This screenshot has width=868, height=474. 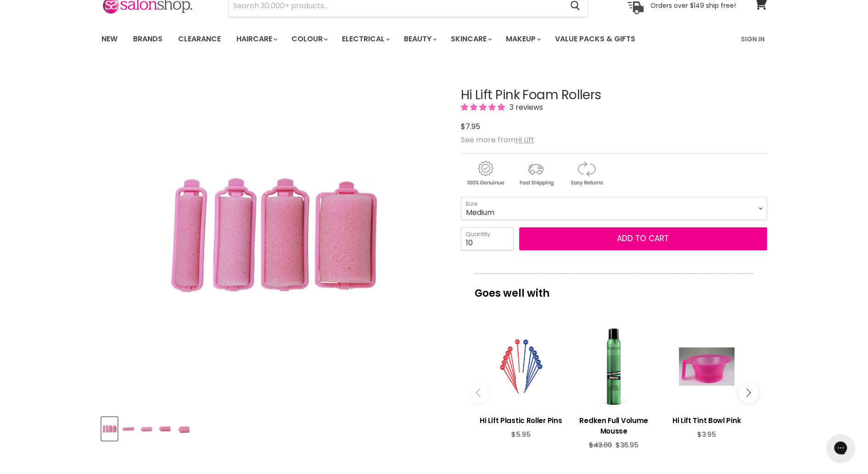 What do you see at coordinates (434, 39) in the screenshot?
I see `nav: Main` at bounding box center [434, 39].